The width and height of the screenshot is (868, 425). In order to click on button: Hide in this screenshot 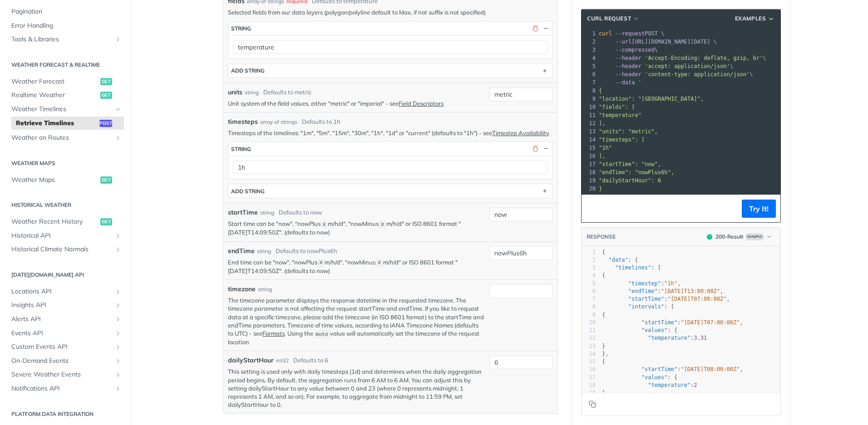, I will do `click(546, 29)`.